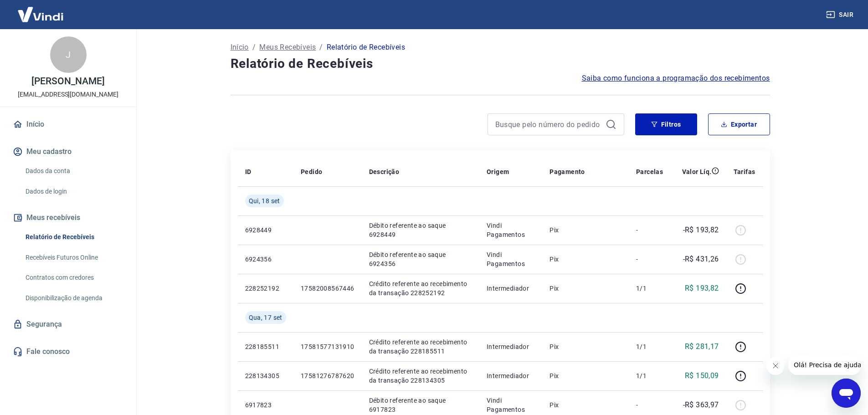  Describe the element at coordinates (841, 15) in the screenshot. I see `button: Sair` at that location.